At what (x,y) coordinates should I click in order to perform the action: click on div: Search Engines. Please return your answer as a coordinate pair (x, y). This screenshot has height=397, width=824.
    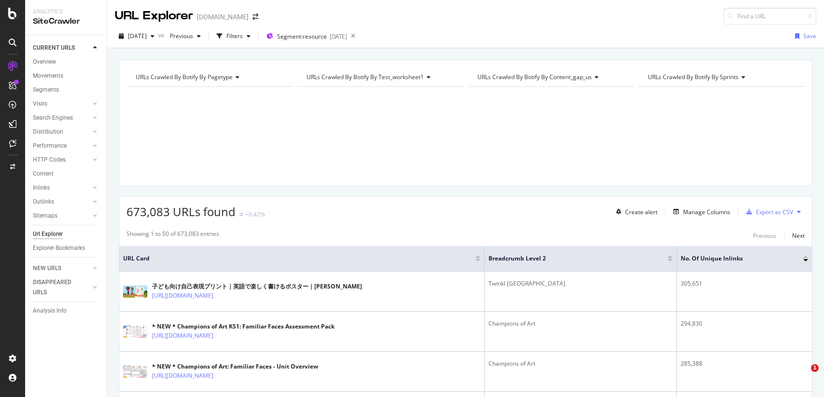
    Looking at the image, I should click on (53, 118).